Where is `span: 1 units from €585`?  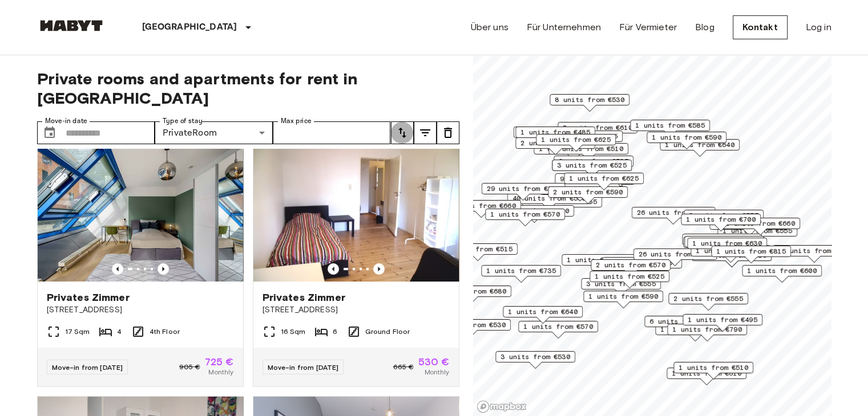
span: 1 units from €585 is located at coordinates (670, 126).